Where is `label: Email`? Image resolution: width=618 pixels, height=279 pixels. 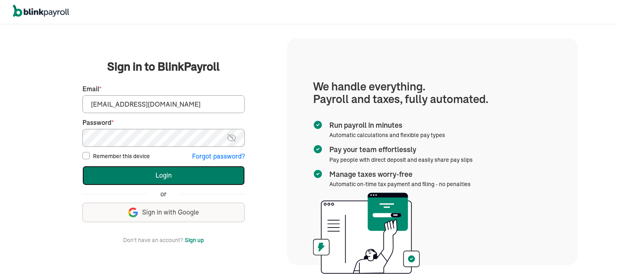 label: Email is located at coordinates (164, 89).